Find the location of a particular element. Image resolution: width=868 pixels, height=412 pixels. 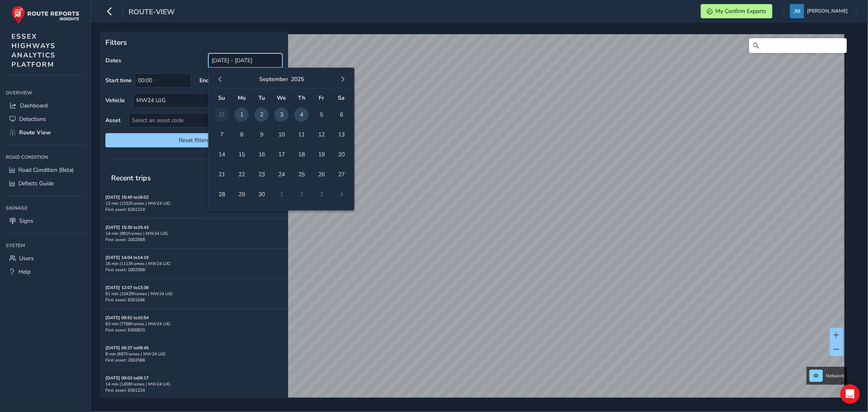

span: 9 is located at coordinates (261, 134).